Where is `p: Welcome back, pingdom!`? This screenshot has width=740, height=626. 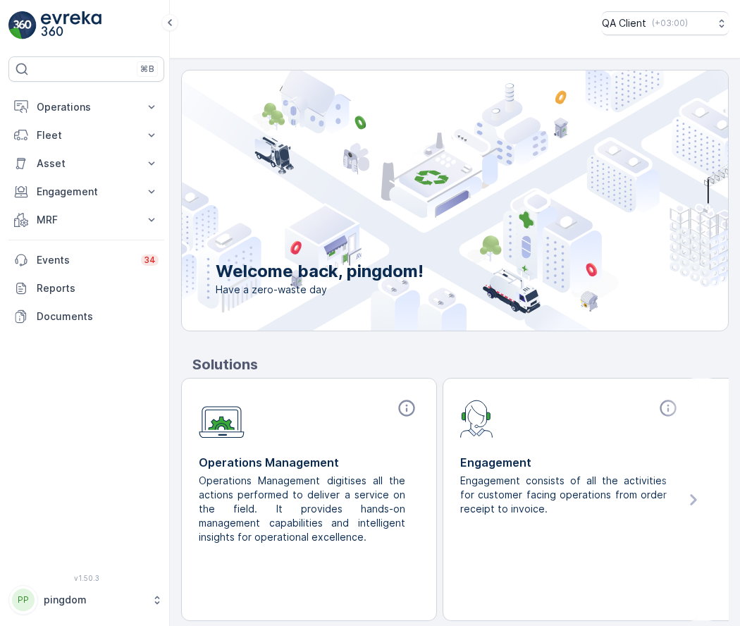 p: Welcome back, pingdom! is located at coordinates (319, 271).